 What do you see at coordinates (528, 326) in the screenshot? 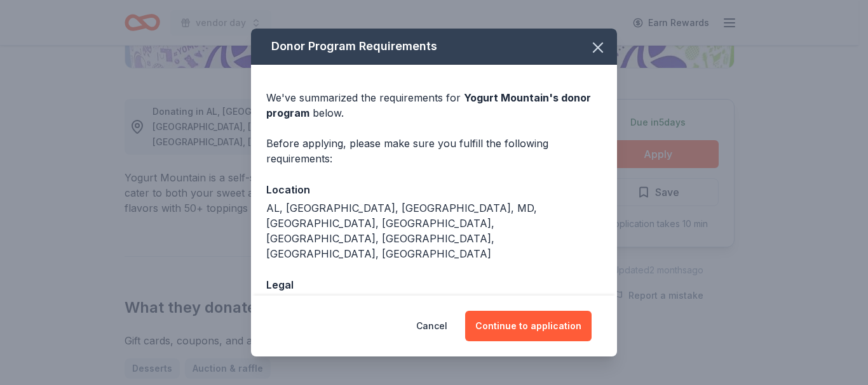
I see `button: Continue to application` at bounding box center [528, 326].